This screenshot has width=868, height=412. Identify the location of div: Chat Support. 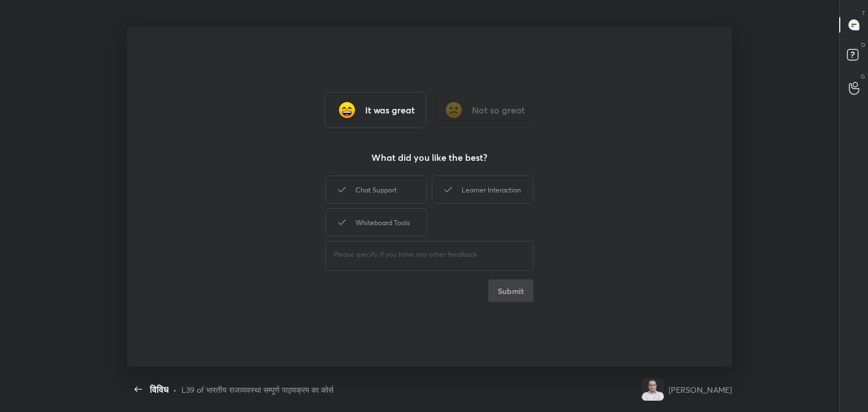
(376, 190).